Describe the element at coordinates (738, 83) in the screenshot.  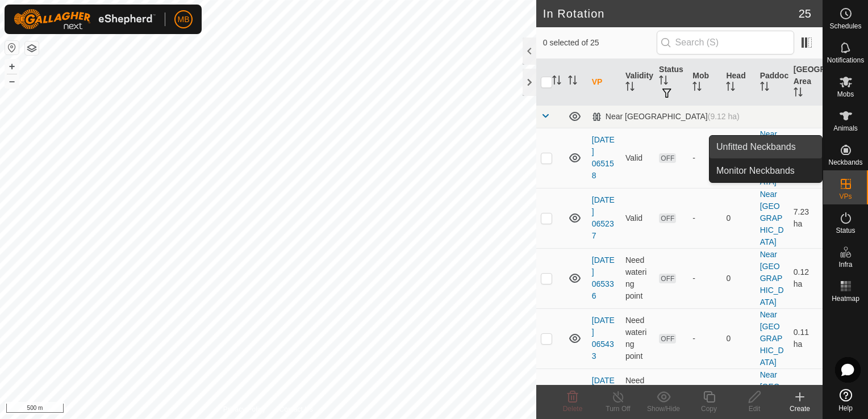
I see `th: Head` at that location.